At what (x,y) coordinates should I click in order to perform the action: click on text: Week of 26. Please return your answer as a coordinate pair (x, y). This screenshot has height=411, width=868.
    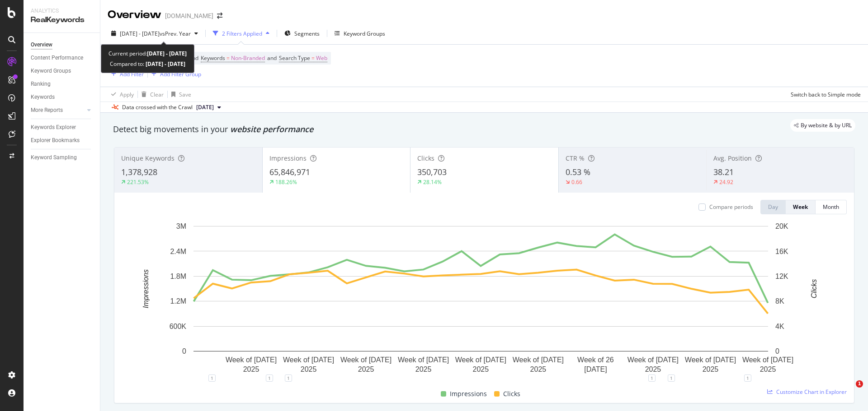
    Looking at the image, I should click on (595, 360).